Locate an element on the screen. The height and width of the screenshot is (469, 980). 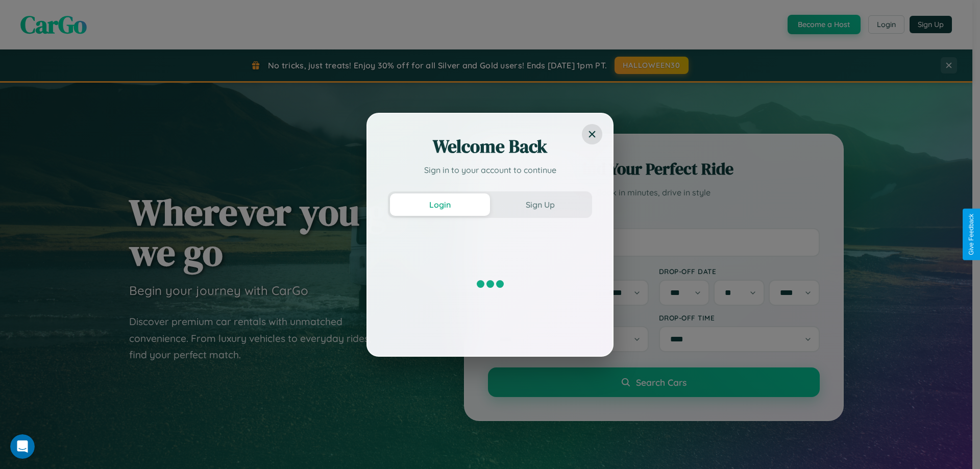
button: Login is located at coordinates (440, 205).